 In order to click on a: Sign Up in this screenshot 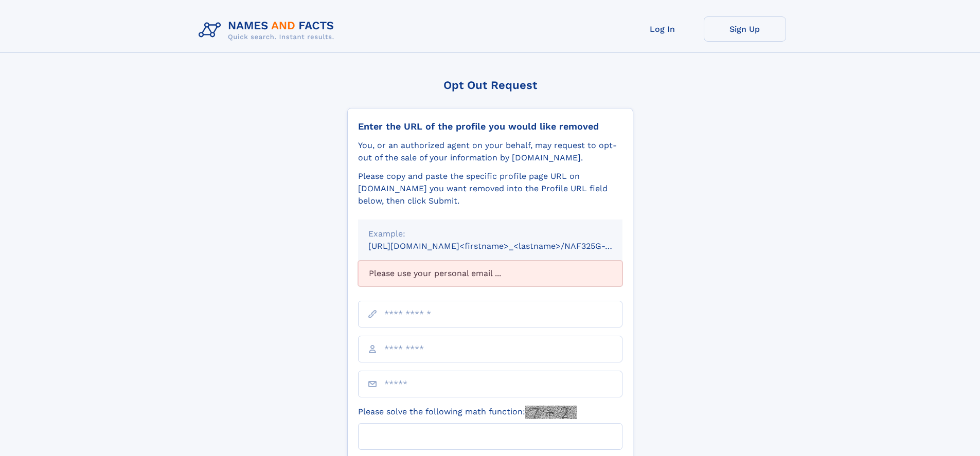, I will do `click(745, 28)`.